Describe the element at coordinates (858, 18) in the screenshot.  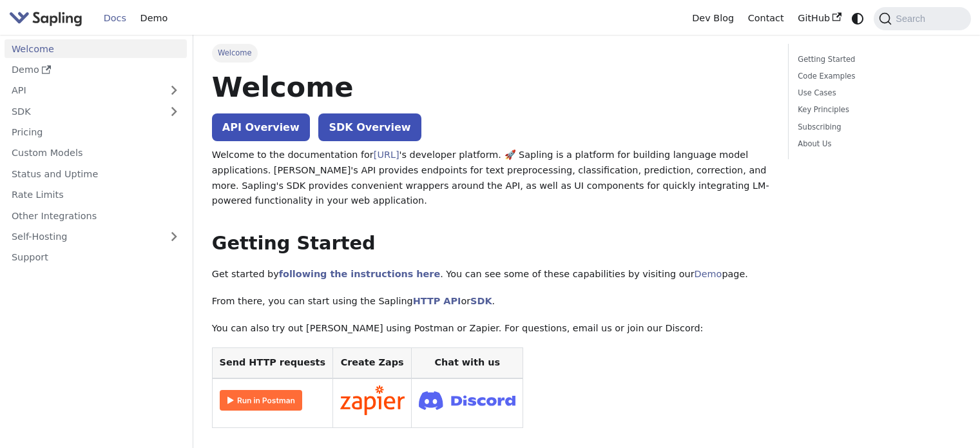
I see `button: Switch between dark and light mode (currently system mode)` at that location.